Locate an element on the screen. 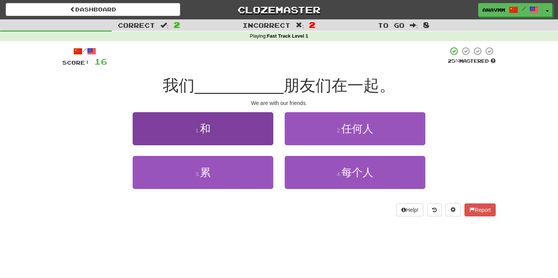  span: Anavmm is located at coordinates (493, 10).